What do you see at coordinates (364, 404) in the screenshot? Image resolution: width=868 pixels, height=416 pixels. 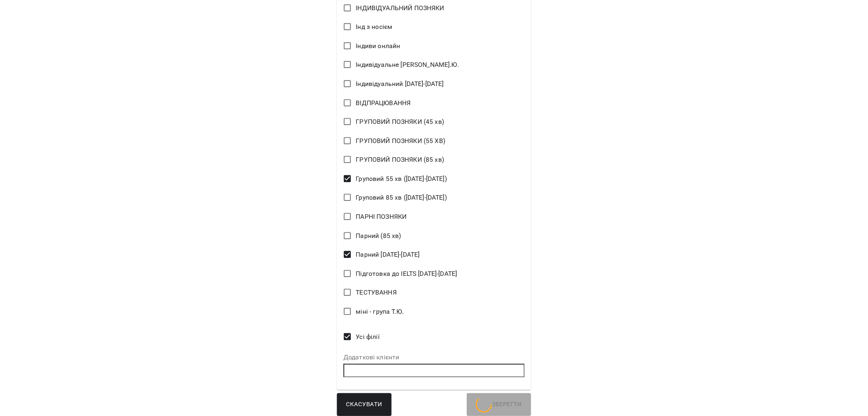 I see `span: Скасувати` at bounding box center [364, 404].